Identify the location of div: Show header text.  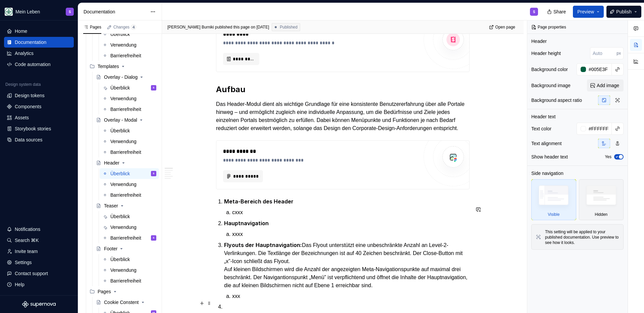
(549, 157).